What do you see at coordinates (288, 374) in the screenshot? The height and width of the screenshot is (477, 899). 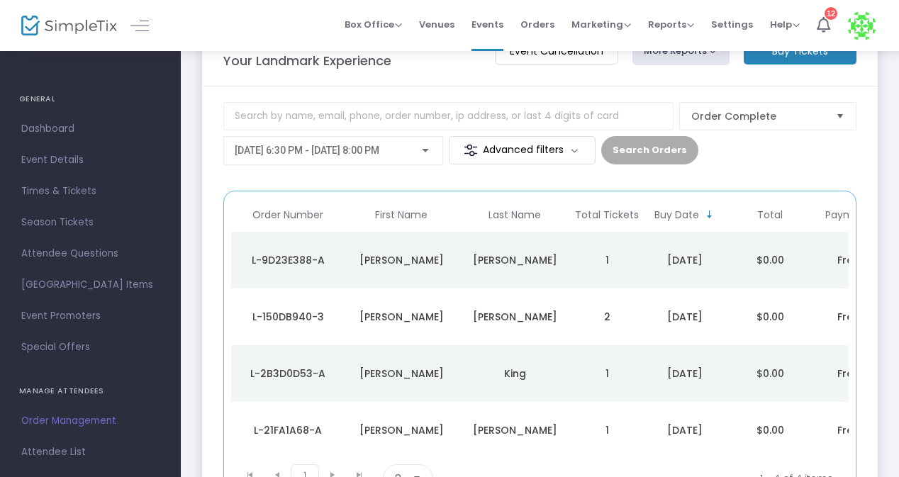 I see `div: L-2B3D0D53-A` at bounding box center [288, 374].